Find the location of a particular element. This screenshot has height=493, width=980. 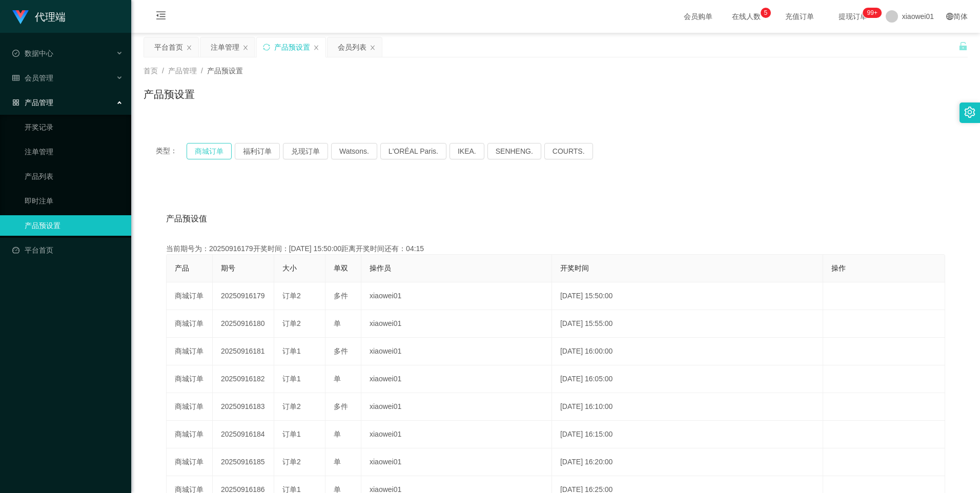

span: 充值订单 is located at coordinates (800, 16).